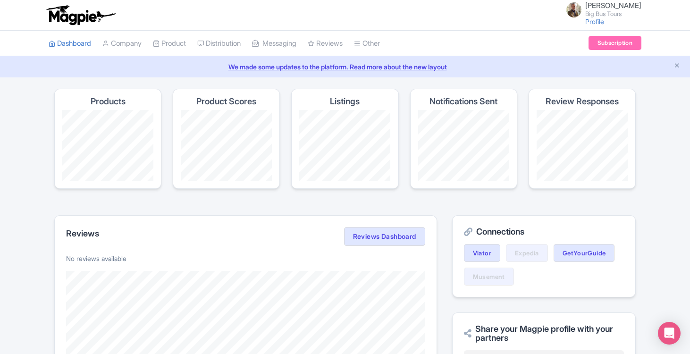 Image resolution: width=690 pixels, height=354 pixels. What do you see at coordinates (669, 333) in the screenshot?
I see `div: Open Intercom Messenger` at bounding box center [669, 333].